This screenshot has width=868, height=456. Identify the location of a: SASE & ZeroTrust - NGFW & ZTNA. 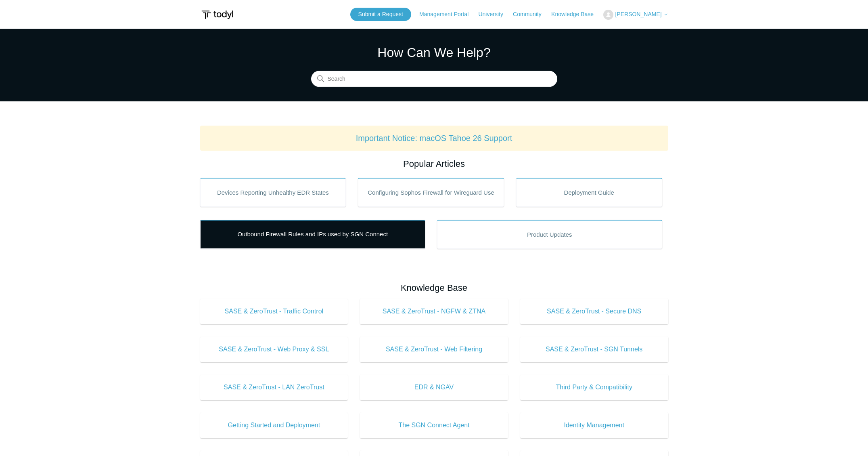
(434, 311).